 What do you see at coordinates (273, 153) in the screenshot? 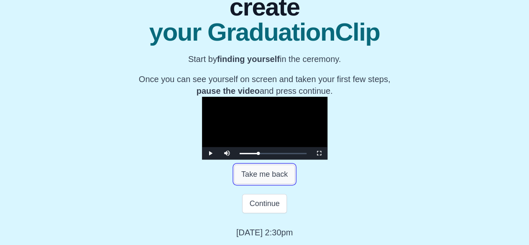
I see `div: Progress Bar` at bounding box center [273, 153].